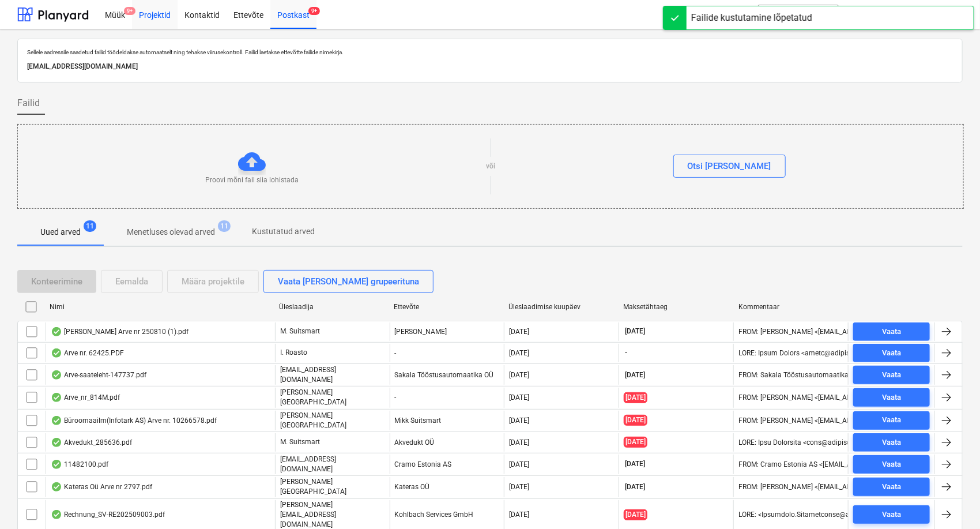 This screenshot has width=980, height=529. Describe the element at coordinates (108, 514) in the screenshot. I see `div: Rechnung_SV-RE202509003.pdf` at that location.